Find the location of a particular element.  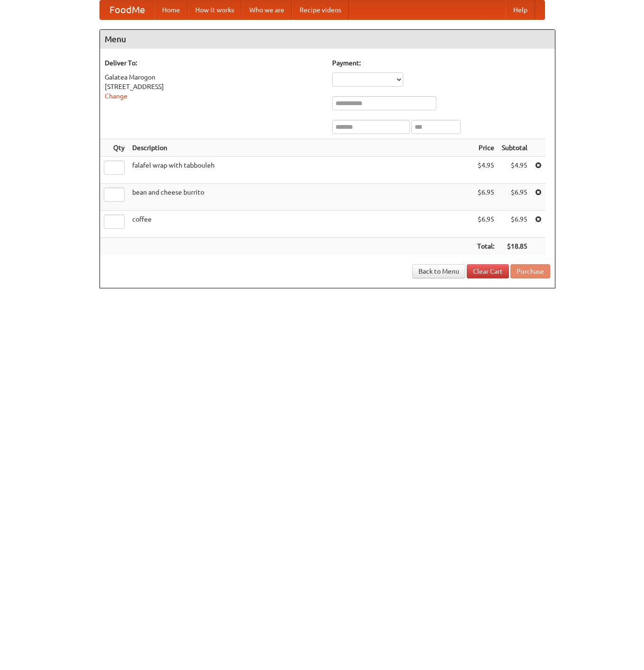

a: Change is located at coordinates (116, 96).